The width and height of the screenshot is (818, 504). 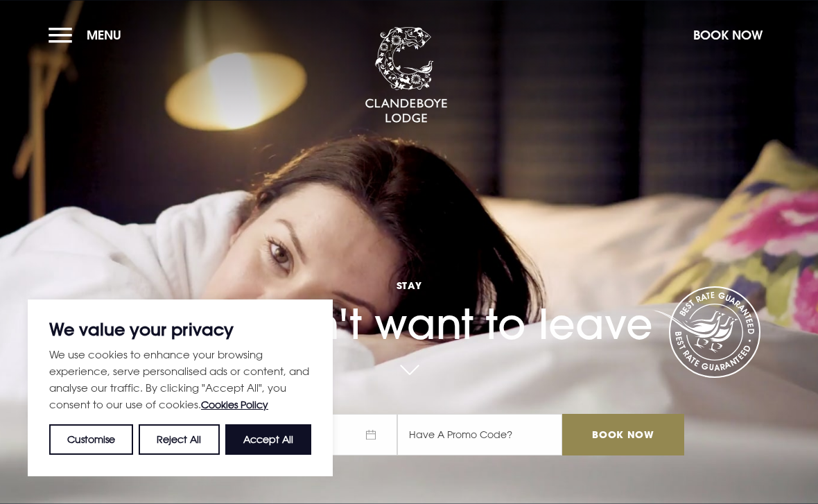 I want to click on button: Customise, so click(x=91, y=440).